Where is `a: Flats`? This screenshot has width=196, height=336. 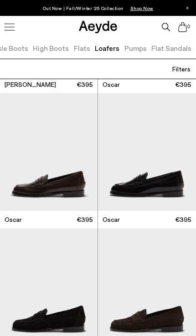 a: Flats is located at coordinates (82, 48).